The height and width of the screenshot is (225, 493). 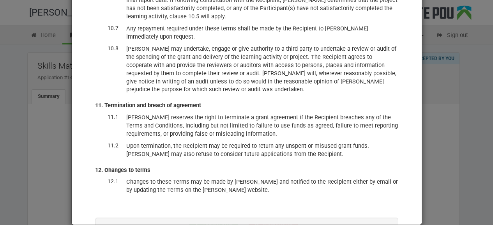 I want to click on dt: 10.7, so click(x=107, y=28).